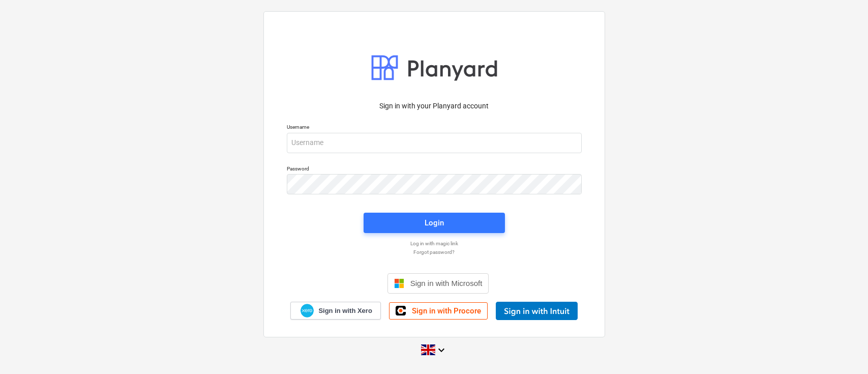  I want to click on a: Sign in with Procore, so click(438, 311).